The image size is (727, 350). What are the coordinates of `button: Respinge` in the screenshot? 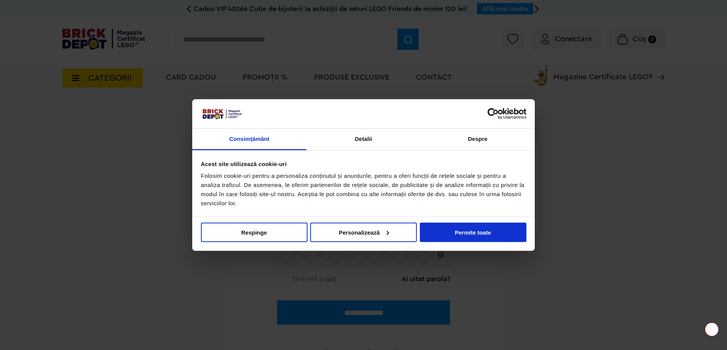 It's located at (254, 232).